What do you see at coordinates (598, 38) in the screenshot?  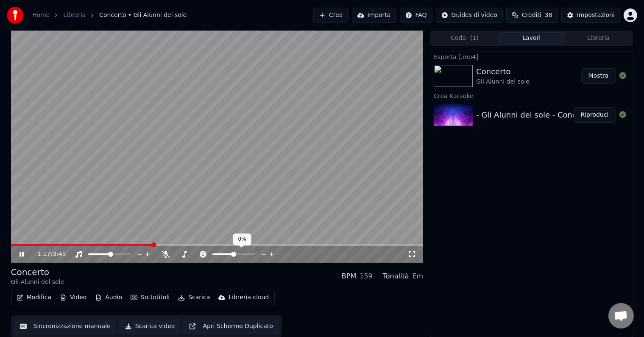 I see `button: Libreria` at bounding box center [598, 38].